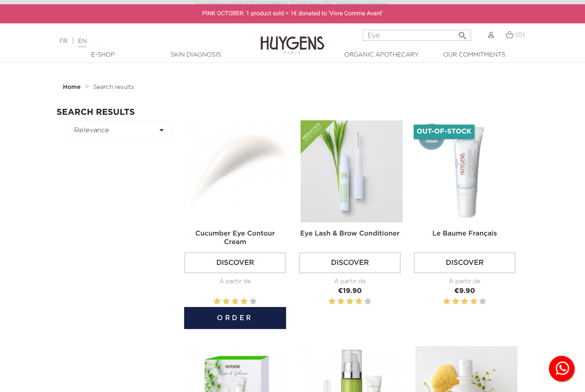 The image size is (585, 392). Describe the element at coordinates (465, 234) in the screenshot. I see `a: Le Baume Français` at that location.